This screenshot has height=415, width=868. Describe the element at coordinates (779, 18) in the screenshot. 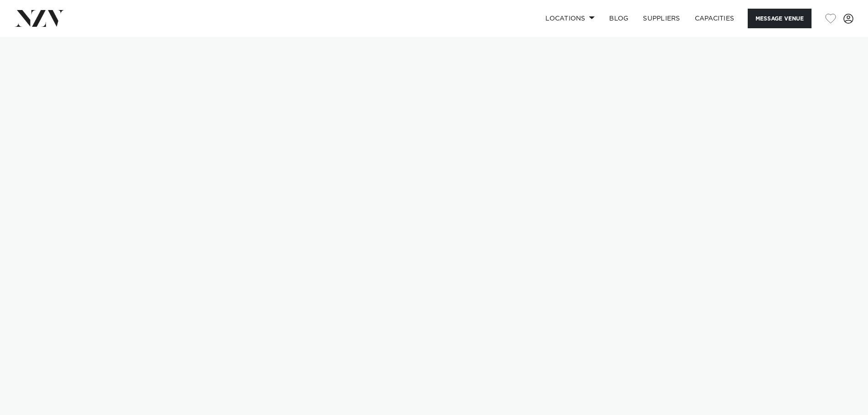

I see `button: Message Venue` at that location.